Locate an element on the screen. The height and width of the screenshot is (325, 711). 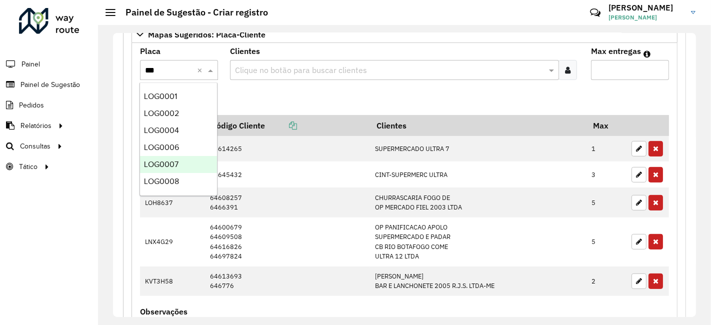
label: Max entregas is located at coordinates (616, 51).